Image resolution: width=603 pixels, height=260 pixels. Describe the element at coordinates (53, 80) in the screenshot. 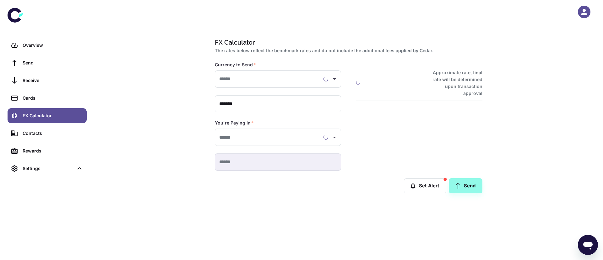

I see `div: Receive` at that location.